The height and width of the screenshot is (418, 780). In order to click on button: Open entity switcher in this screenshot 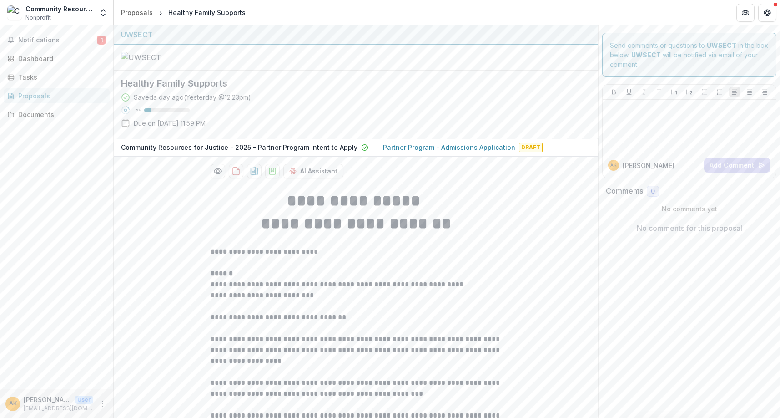, I will do `click(103, 13)`.